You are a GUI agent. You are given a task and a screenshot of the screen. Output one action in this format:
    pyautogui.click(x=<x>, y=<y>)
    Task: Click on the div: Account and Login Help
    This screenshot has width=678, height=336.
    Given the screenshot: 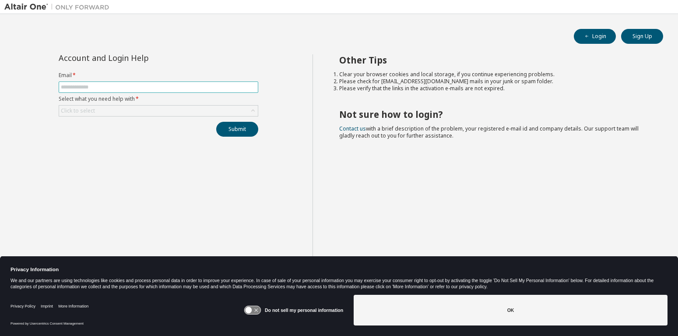 What is the action you would take?
    pyautogui.click(x=138, y=58)
    